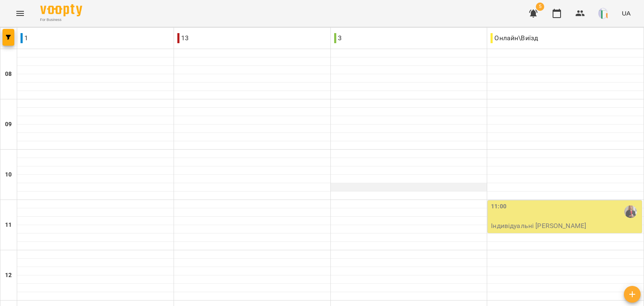 This screenshot has width=644, height=306. I want to click on h6: 09, so click(8, 125).